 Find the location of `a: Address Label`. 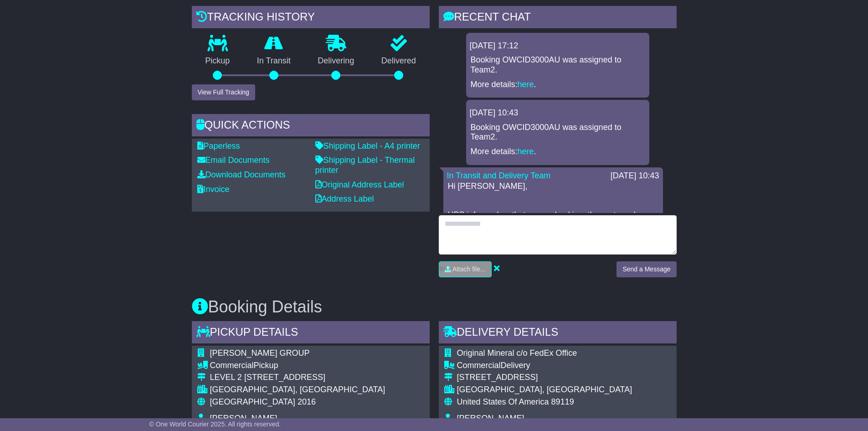

a: Address Label is located at coordinates (345, 199).